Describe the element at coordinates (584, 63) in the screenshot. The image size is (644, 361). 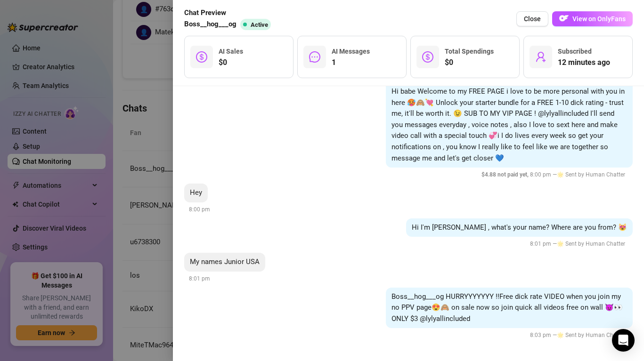
I see `span: 12 minutes ago` at that location.